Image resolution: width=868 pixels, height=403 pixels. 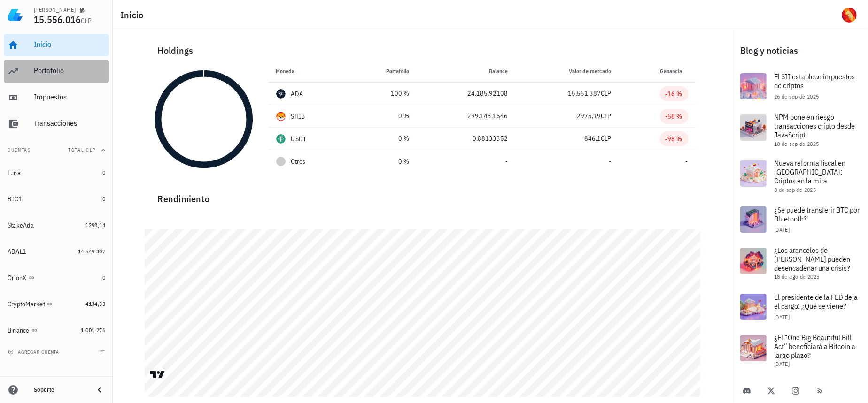 I want to click on span: ¿El “One Big Beautiful Bill Act” beneficiará a Bitcoin a largo plazo?, so click(x=814, y=346).